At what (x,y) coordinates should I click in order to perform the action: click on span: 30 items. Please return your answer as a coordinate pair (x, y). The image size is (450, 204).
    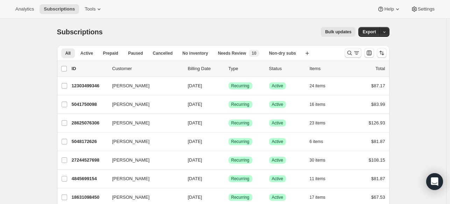
    Looking at the image, I should click on (318, 160).